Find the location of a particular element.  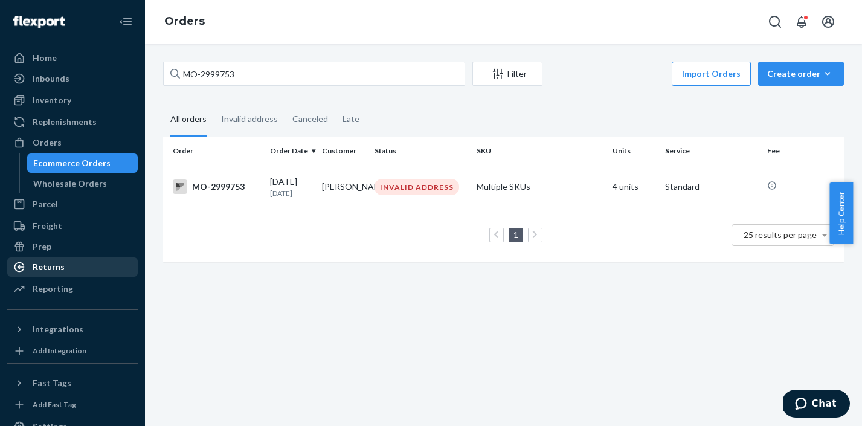

div: Reporting is located at coordinates (53, 289).